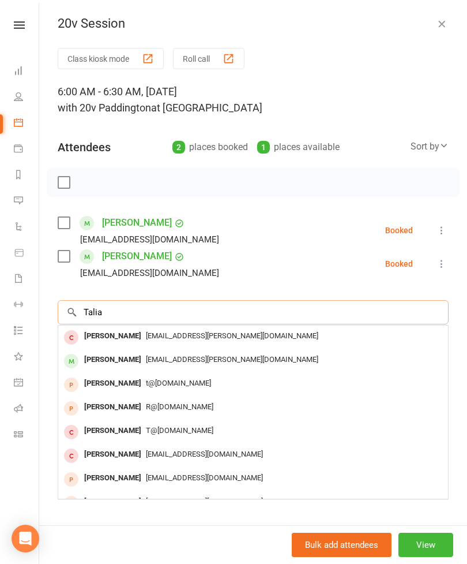 The image size is (467, 564). Describe the element at coordinates (253, 312) in the screenshot. I see `input: Search to add attendees` at that location.